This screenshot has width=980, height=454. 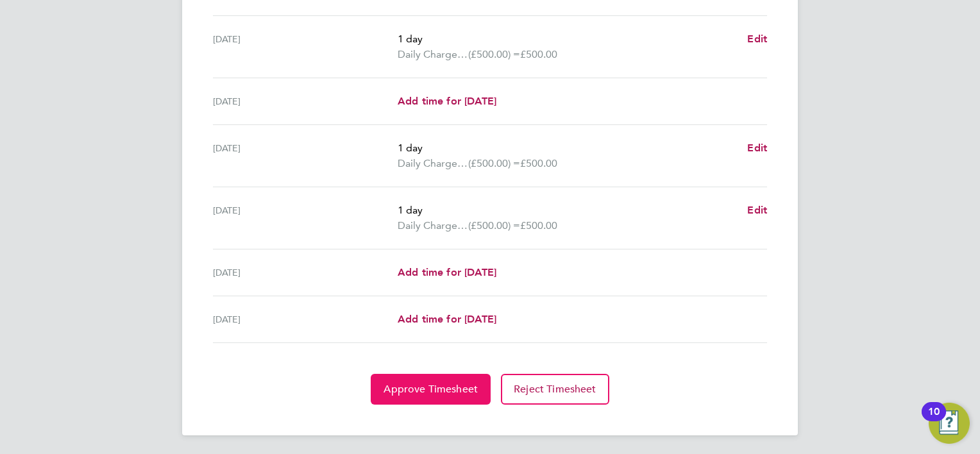 I want to click on button: Open Resource Center, 10 new notifications, so click(x=950, y=423).